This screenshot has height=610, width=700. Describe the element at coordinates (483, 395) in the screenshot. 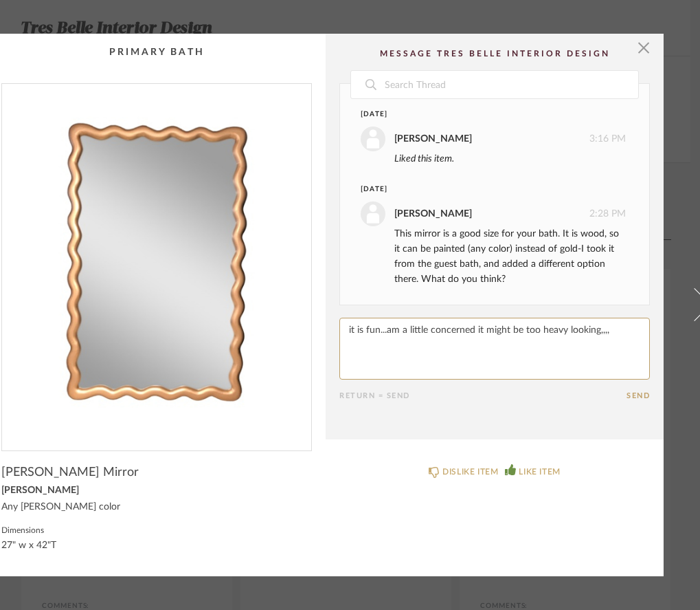

I see `div: Return = Send` at that location.